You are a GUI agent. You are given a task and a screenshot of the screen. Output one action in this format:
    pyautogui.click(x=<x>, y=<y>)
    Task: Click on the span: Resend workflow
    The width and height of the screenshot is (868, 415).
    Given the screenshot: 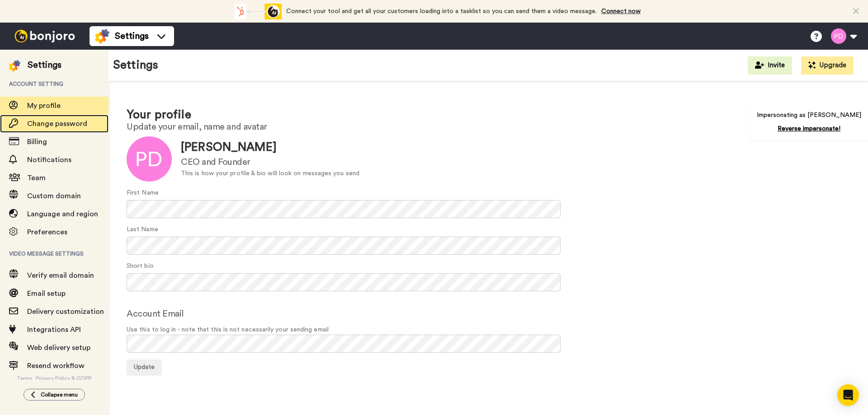 What is the action you would take?
    pyautogui.click(x=55, y=366)
    